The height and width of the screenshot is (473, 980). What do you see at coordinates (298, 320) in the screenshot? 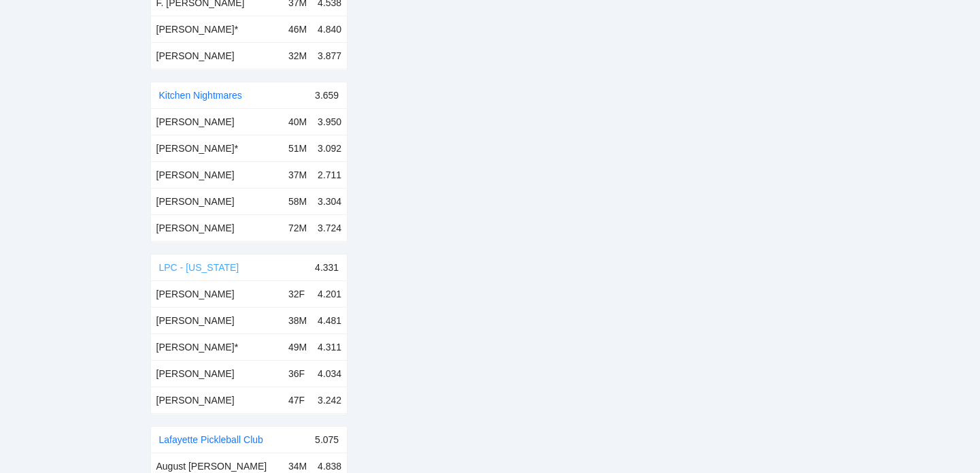
I see `td: 38M` at bounding box center [298, 320].